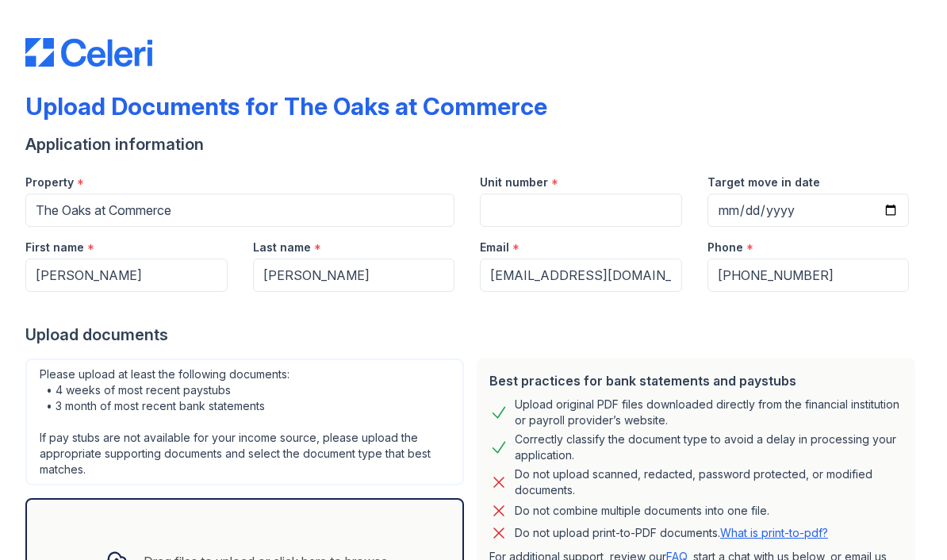  Describe the element at coordinates (49, 183) in the screenshot. I see `label: Property` at that location.